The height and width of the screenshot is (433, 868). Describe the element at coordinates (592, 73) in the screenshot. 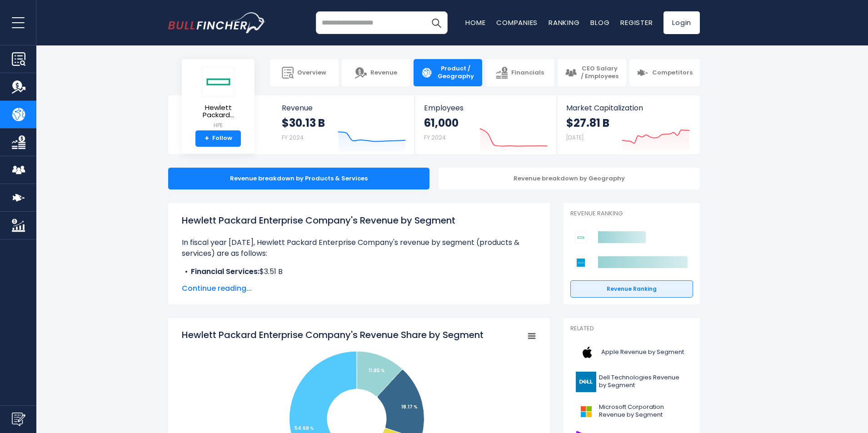

I see `a: CEO Salary / Employees` at that location.